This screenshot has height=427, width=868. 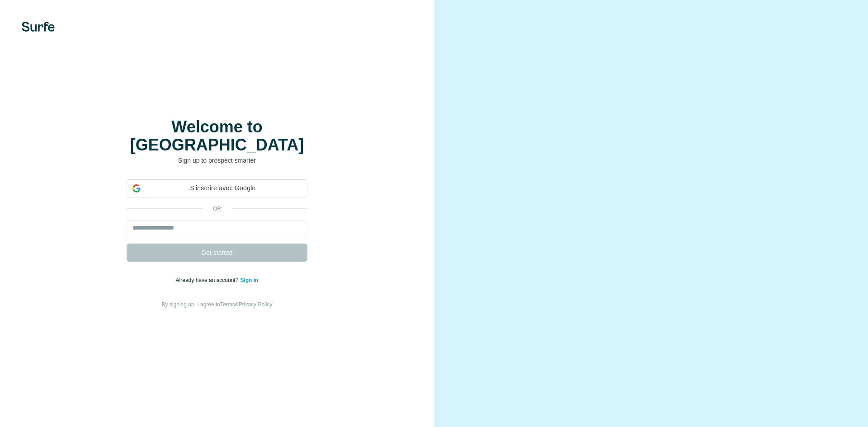 I want to click on a: Privacy Policy, so click(x=256, y=305).